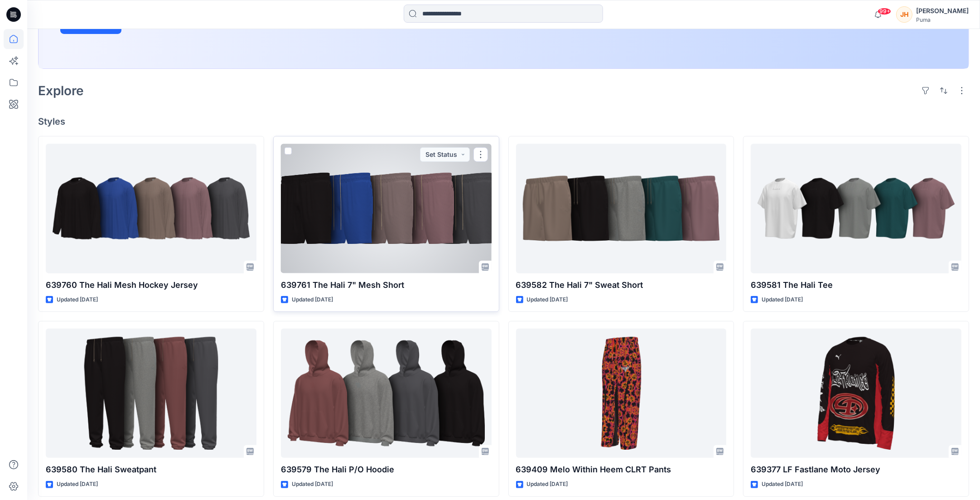  What do you see at coordinates (61, 91) in the screenshot?
I see `h2: Explore` at bounding box center [61, 91].